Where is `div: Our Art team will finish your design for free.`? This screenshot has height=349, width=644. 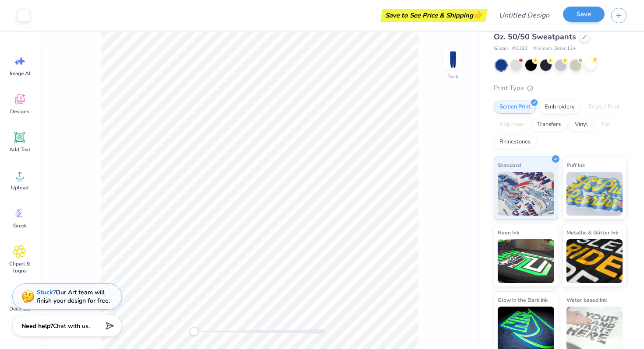 div: Our Art team will finish your design for free. is located at coordinates (73, 297).